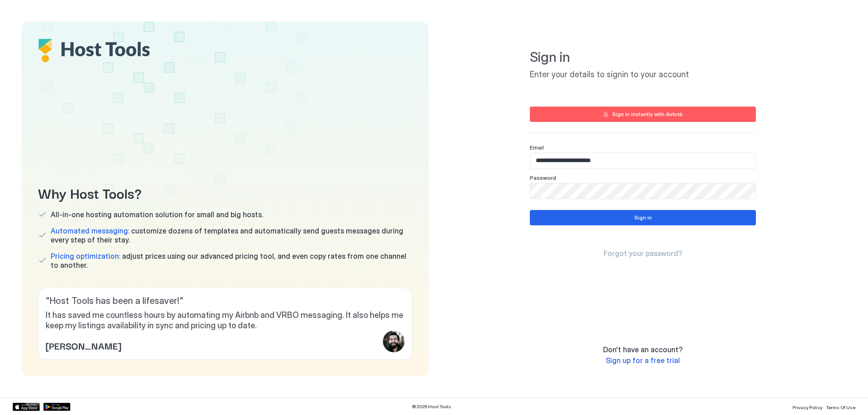 The height and width of the screenshot is (415, 868). What do you see at coordinates (840, 408) in the screenshot?
I see `span: Terms Of Use` at bounding box center [840, 408].